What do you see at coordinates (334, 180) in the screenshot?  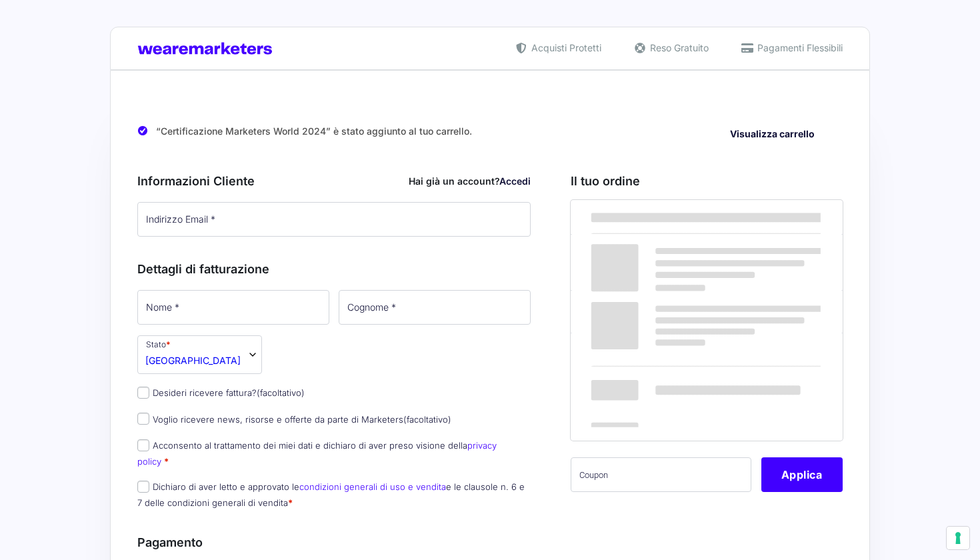 I see `h3: Informazioni Cliente` at bounding box center [334, 180].